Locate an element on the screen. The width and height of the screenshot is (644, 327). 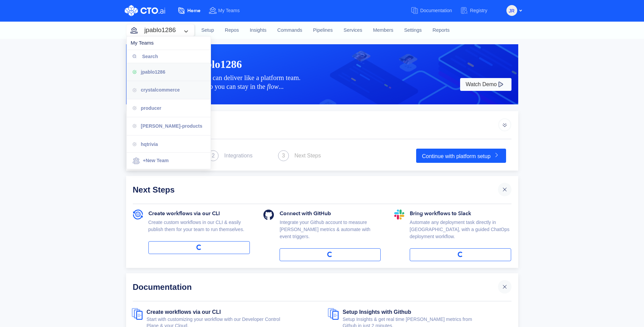
a: Setup is located at coordinates (208, 31).